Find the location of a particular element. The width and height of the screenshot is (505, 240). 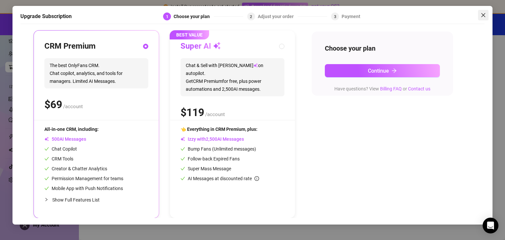

span: Chat Copilot is located at coordinates (61, 149).